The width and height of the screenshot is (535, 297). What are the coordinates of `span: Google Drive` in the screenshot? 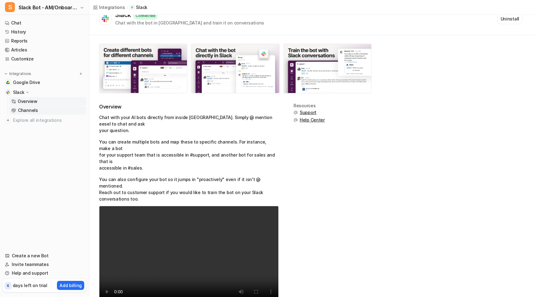 It's located at (27, 82).